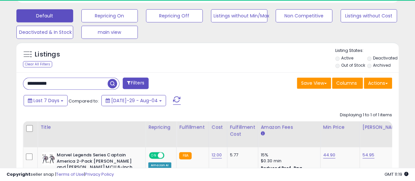  Describe the element at coordinates (369, 155) in the screenshot. I see `a: 54.95` at that location.